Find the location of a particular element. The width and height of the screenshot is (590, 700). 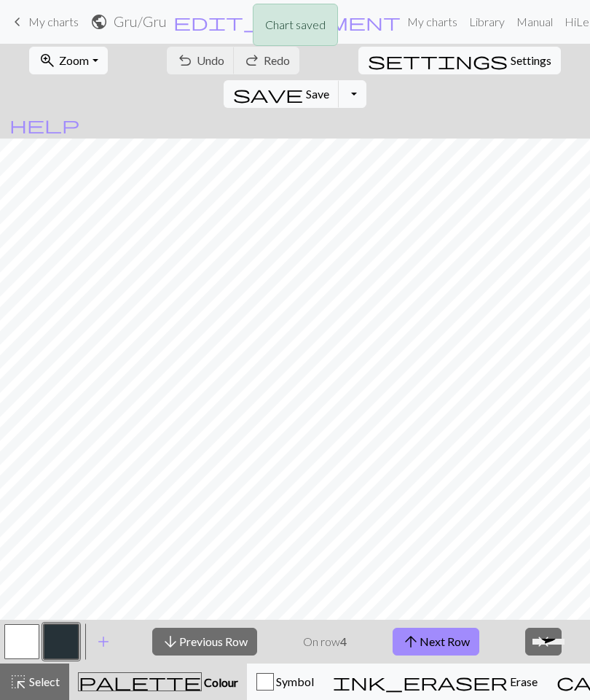

button: Save is located at coordinates (282, 94).